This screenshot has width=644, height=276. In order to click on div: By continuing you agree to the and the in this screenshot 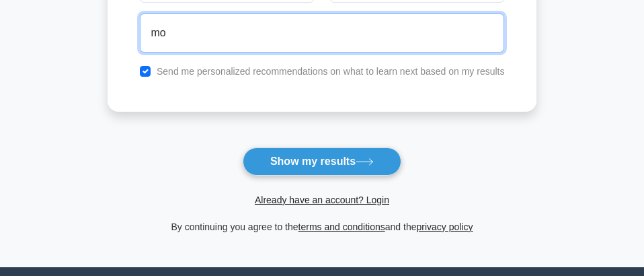, I will do `click(322, 227)`.